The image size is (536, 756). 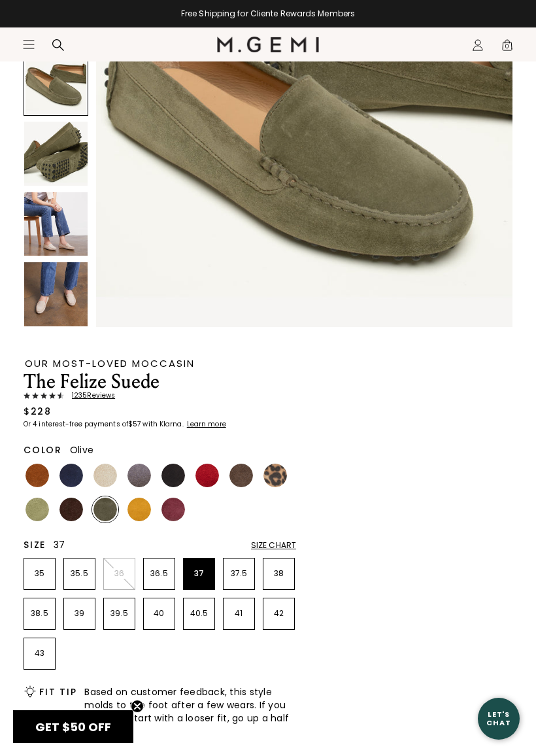 What do you see at coordinates (159, 574) in the screenshot?
I see `p: 36.5` at bounding box center [159, 574].